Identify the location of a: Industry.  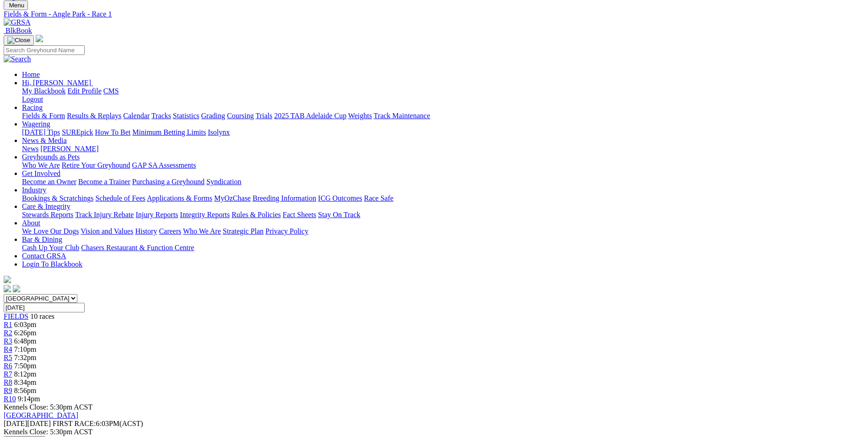
(34, 189).